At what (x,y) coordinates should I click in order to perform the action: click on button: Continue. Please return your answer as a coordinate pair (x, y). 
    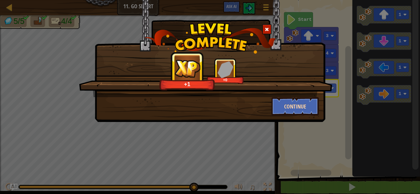
    Looking at the image, I should click on (295, 107).